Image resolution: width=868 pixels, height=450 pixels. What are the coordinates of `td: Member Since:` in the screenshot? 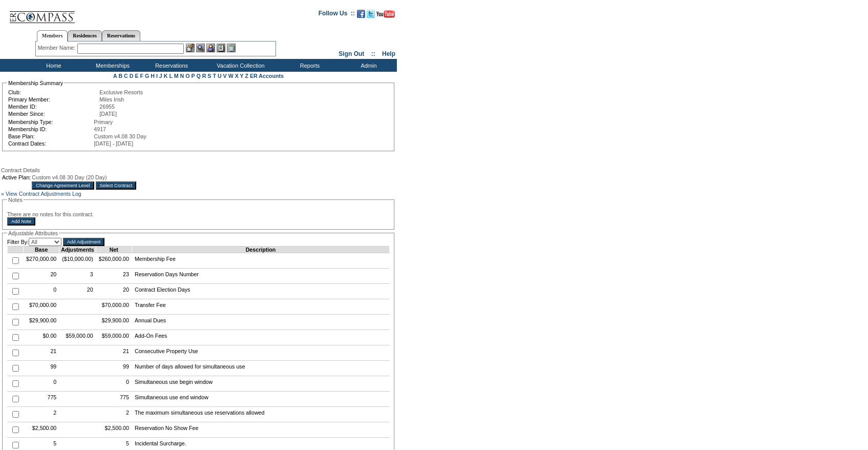 It's located at (54, 114).